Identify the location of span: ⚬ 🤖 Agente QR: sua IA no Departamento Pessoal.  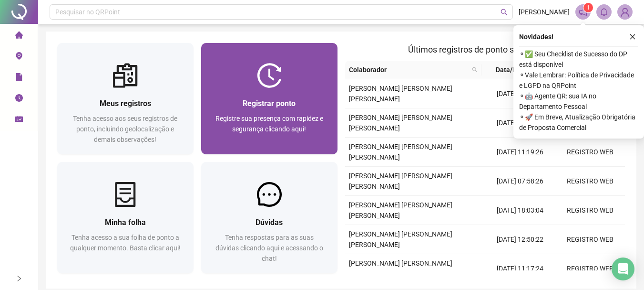
(579, 101).